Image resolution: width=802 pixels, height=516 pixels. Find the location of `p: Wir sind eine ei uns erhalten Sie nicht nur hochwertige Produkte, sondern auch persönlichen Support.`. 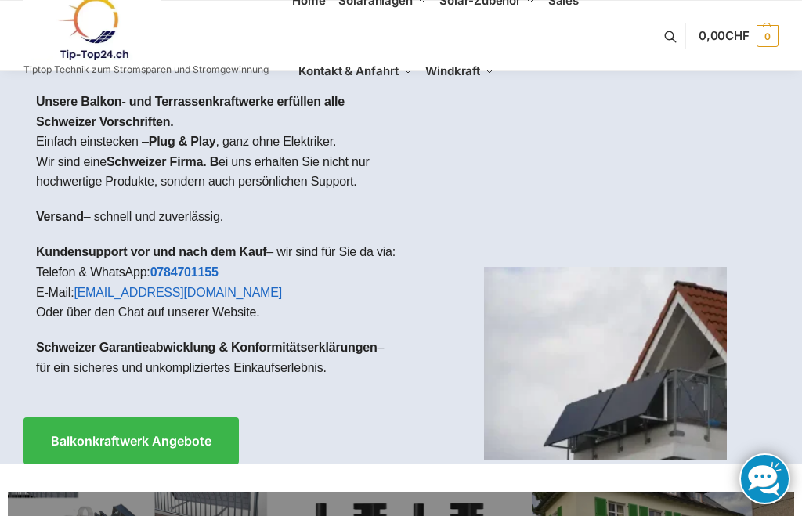

p: Wir sind eine ei uns erhalten Sie nicht nur hochwertige Produkte, sondern auch persönlichen Support. is located at coordinates (216, 172).